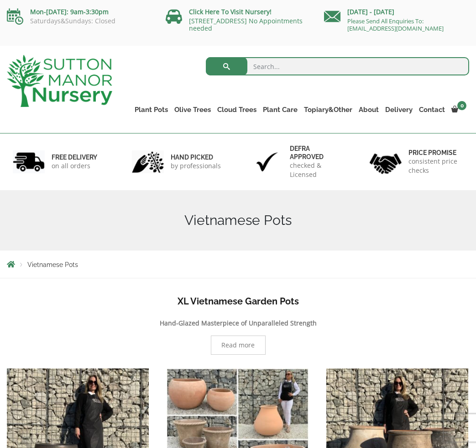 This screenshot has height=448, width=476. Describe the element at coordinates (238, 301) in the screenshot. I see `b: XL Vietnamese Garden Pots` at that location.